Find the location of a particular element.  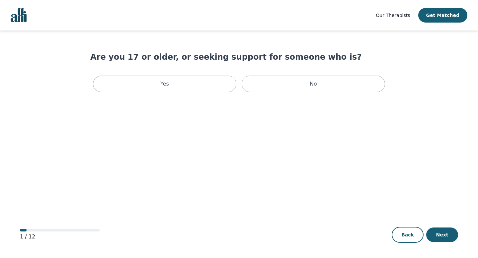

button: Next is located at coordinates (442, 235).